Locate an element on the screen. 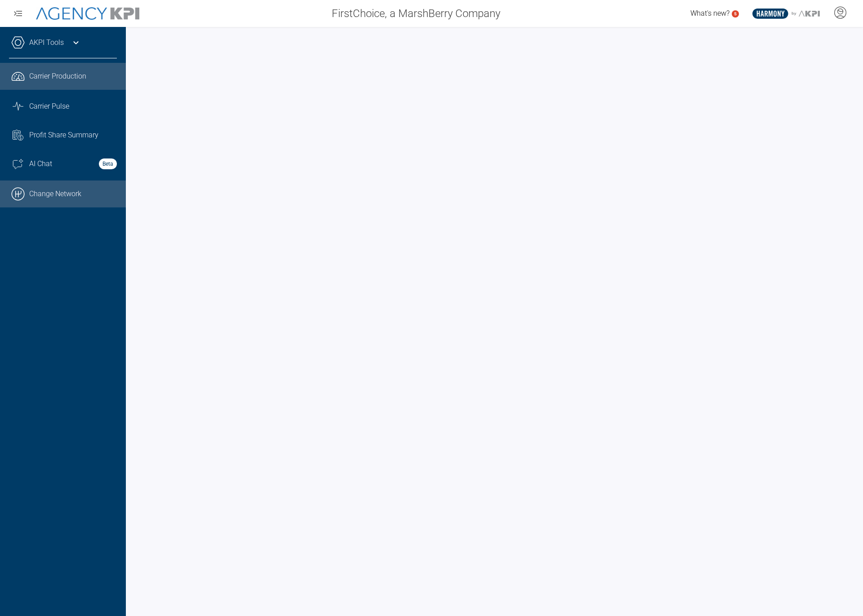  span: Profit Share Summary is located at coordinates (64, 135).